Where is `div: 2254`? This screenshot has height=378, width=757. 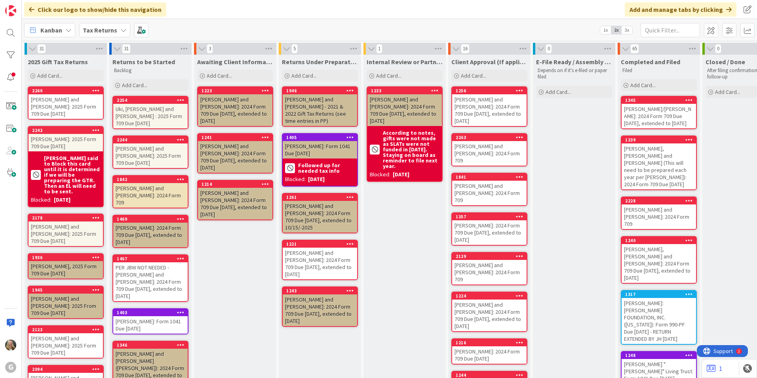
div: 2254 is located at coordinates (150, 100).